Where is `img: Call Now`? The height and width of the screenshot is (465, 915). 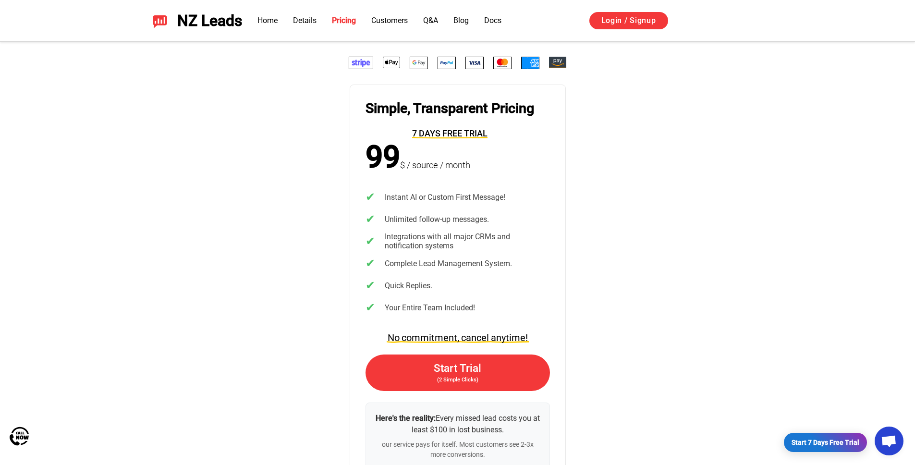 img: Call Now is located at coordinates (19, 436).